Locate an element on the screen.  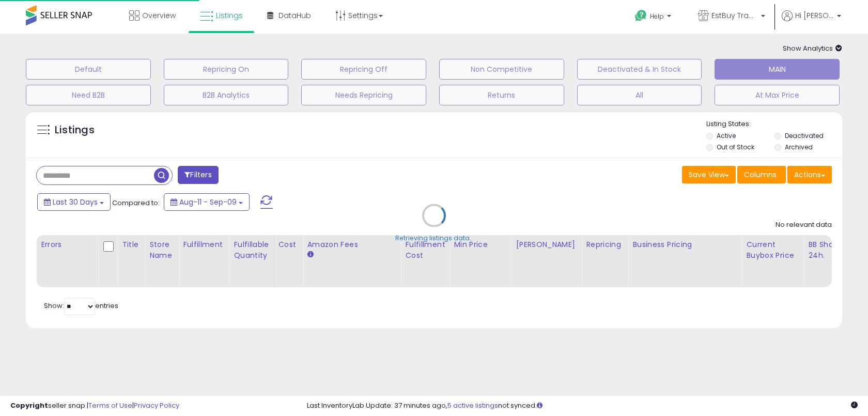
span: Overview is located at coordinates (159, 15).